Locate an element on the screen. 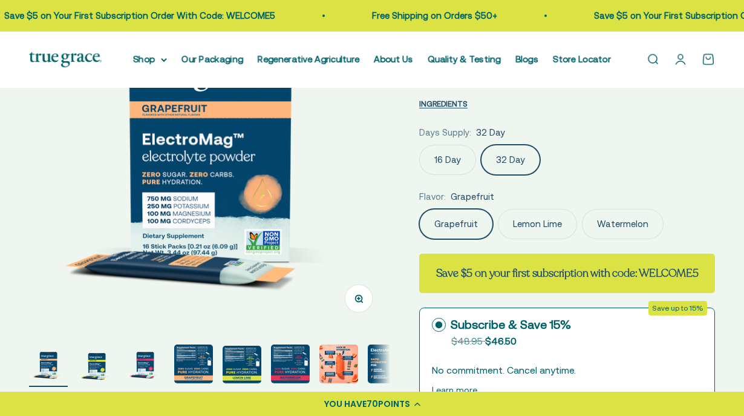  legend: Days Supply: is located at coordinates (445, 133).